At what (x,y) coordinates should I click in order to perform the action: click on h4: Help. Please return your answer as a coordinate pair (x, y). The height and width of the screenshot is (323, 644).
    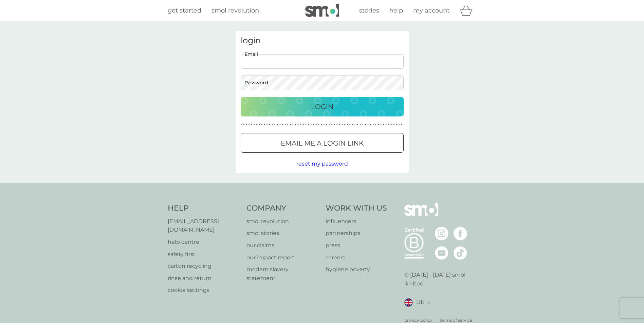
    Looking at the image, I should click on (204, 209).